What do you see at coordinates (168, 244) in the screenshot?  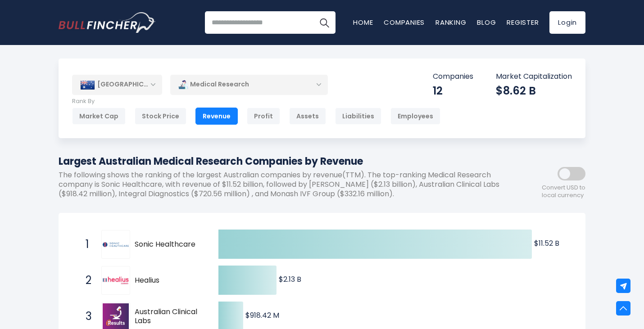 I see `span: Sonic Healthcare` at bounding box center [168, 244].